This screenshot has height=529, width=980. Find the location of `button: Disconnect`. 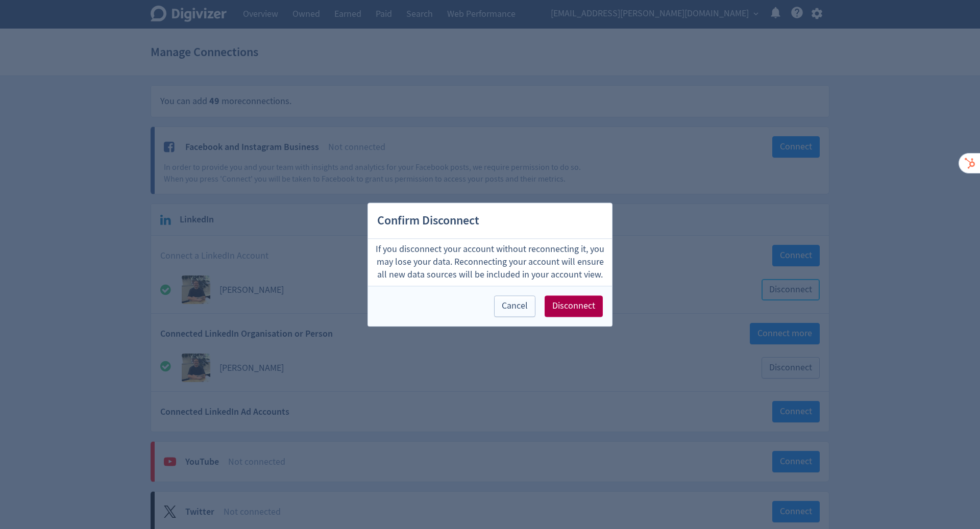

button: Disconnect is located at coordinates (573, 306).